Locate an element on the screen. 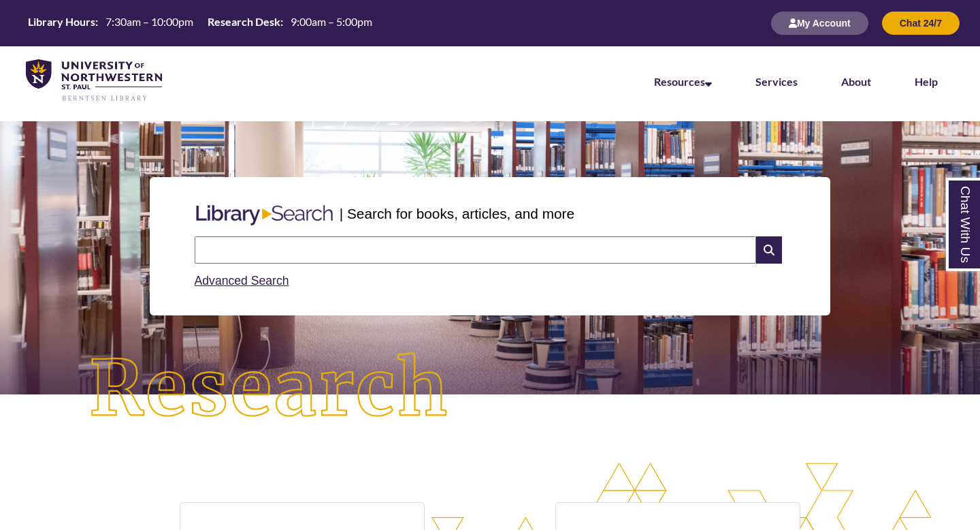  a: Resources is located at coordinates (683, 81).